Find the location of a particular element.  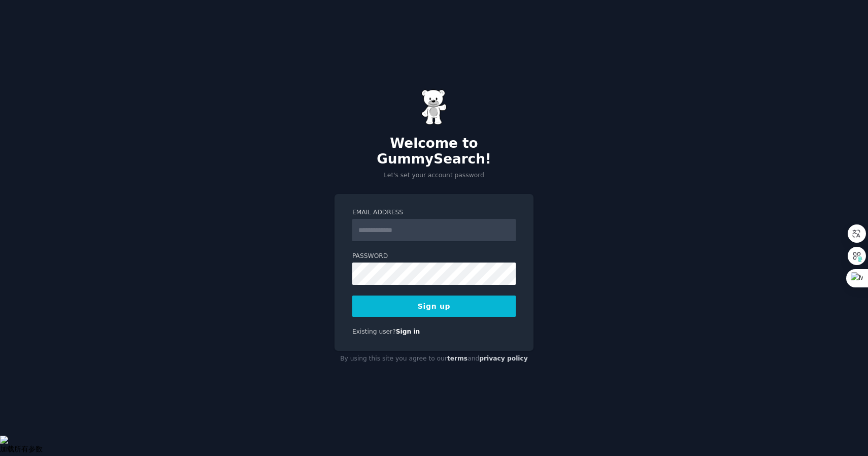

h2: Welcome to GummySearch! is located at coordinates (434, 151).